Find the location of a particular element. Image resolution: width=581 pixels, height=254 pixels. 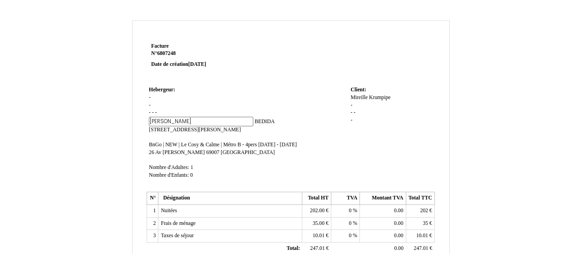

span: 6807248 is located at coordinates (166, 53).